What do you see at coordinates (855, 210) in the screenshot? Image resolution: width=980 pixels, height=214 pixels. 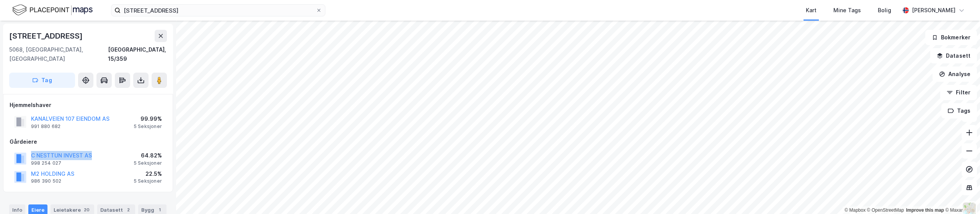 I see `a: Mapbox` at bounding box center [855, 210].